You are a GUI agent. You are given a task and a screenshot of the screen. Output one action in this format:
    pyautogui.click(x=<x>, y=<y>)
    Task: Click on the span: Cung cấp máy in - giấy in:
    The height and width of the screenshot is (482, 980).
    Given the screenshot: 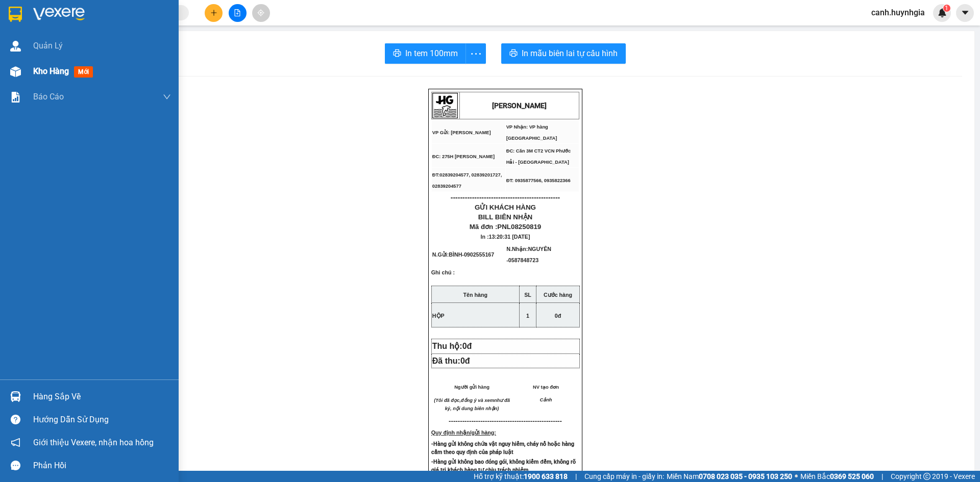 What is the action you would take?
    pyautogui.click(x=624, y=477)
    